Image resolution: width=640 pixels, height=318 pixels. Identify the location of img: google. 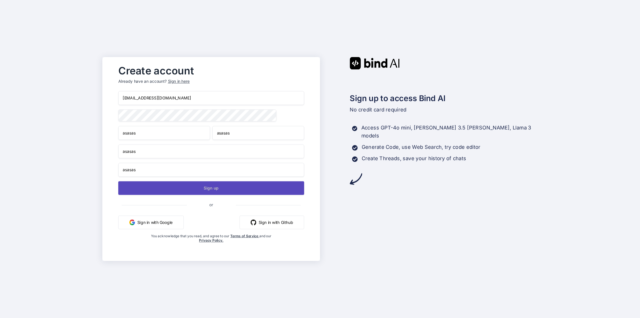
(132, 222).